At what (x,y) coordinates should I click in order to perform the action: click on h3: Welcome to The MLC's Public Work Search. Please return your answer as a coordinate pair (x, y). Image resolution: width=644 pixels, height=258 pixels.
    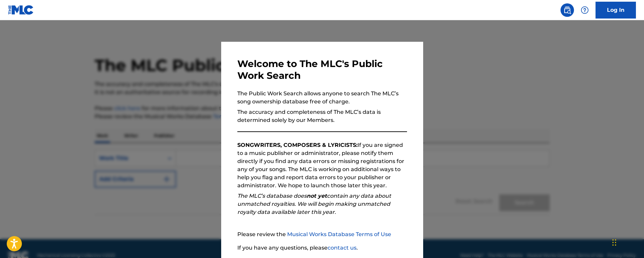
    Looking at the image, I should click on (322, 70).